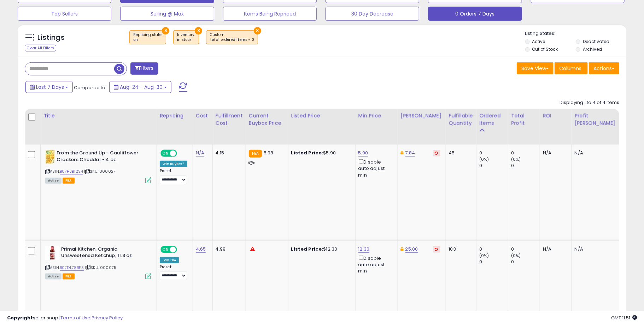 This screenshot has height=325, width=644. What do you see at coordinates (141, 87) in the screenshot?
I see `span: Aug-24 - Aug-30` at bounding box center [141, 87].